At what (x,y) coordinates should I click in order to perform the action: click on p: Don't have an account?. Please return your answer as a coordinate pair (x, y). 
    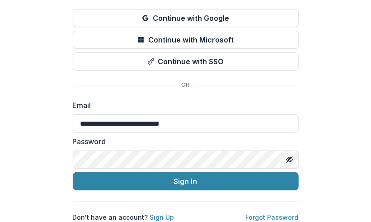
    Looking at the image, I should click on (123, 217).